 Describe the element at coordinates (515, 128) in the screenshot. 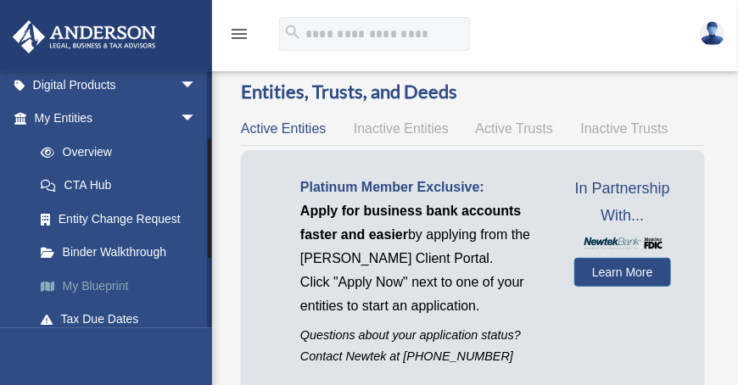

I see `span: Active Trusts` at that location.